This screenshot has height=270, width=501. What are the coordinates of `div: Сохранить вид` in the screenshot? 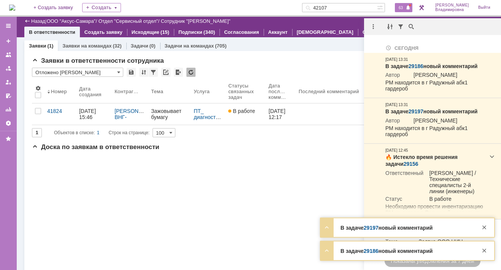 It's located at (131, 72).